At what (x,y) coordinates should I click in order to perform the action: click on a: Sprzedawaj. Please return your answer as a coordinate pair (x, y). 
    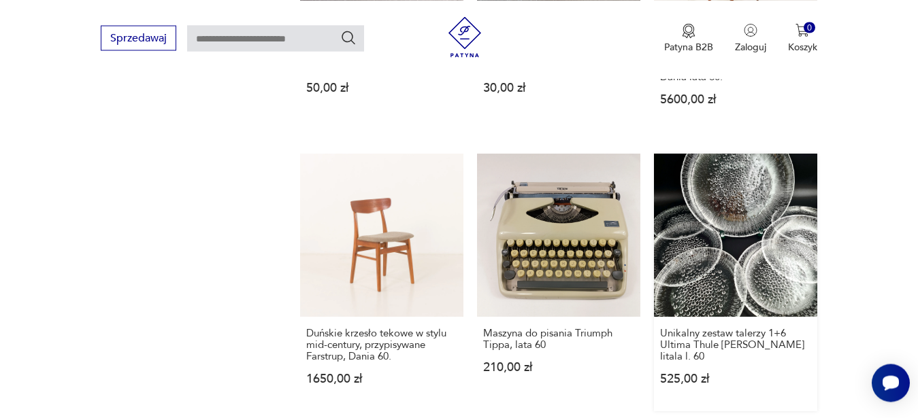
    Looking at the image, I should click on (138, 39).